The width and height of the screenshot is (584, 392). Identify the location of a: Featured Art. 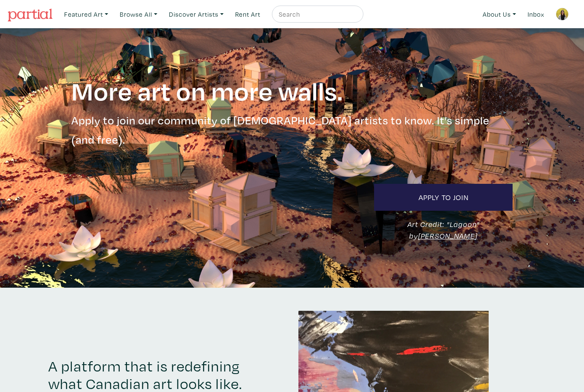
(86, 14).